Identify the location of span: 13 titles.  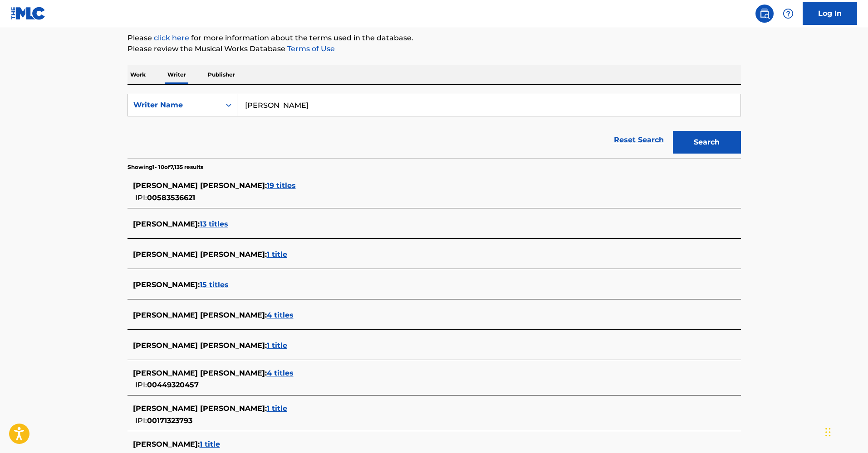
(213, 224).